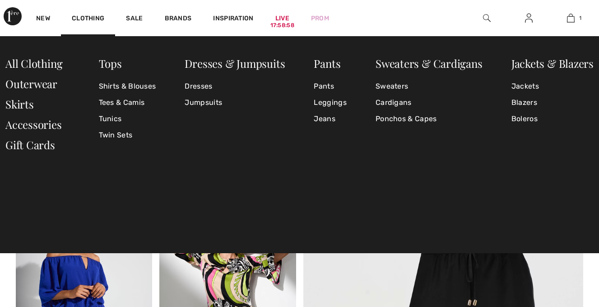 The height and width of the screenshot is (307, 599). Describe the element at coordinates (529, 18) in the screenshot. I see `img: My Info` at that location.